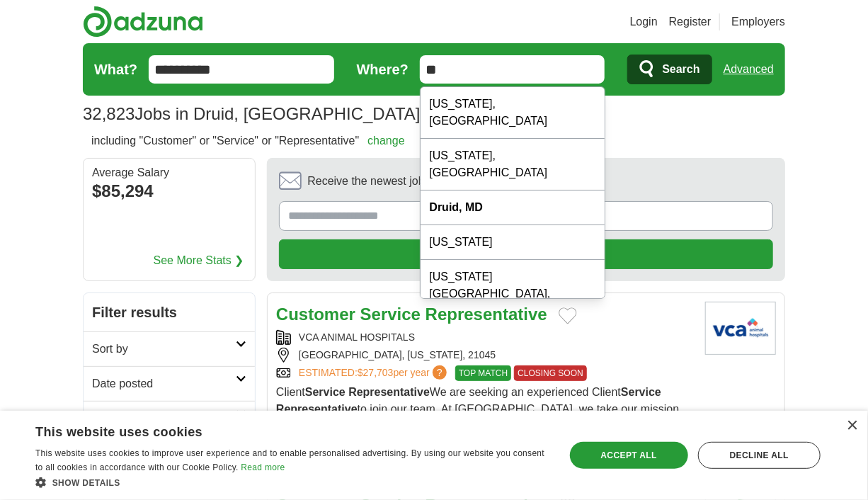 The image size is (868, 500). Describe the element at coordinates (643, 22) in the screenshot. I see `a: Login` at that location.